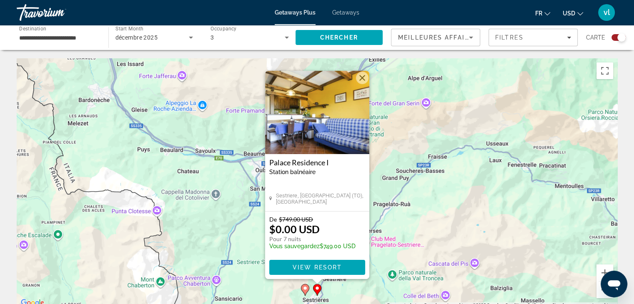  What do you see at coordinates (569, 13) in the screenshot?
I see `span: USD` at bounding box center [569, 13].